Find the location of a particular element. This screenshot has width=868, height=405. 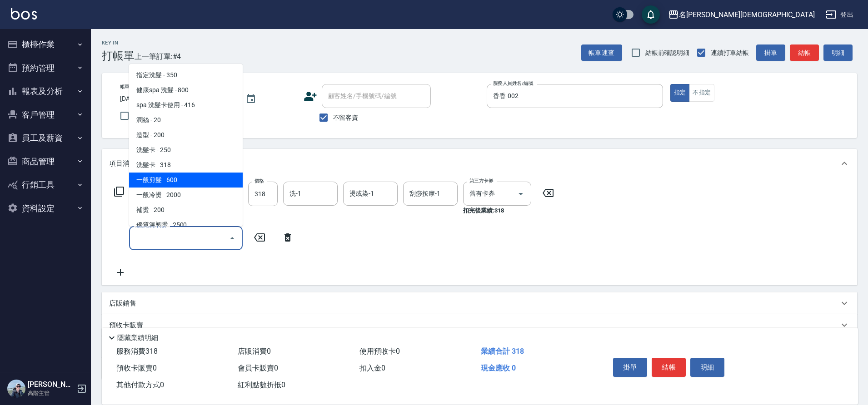

span: 洗髮卡 - 318 is located at coordinates (185, 165).